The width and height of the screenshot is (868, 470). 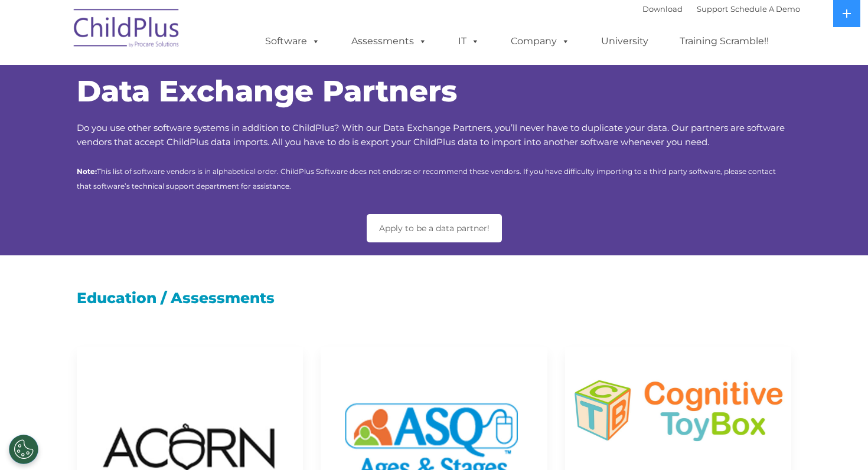 I want to click on span: Data Exchange Partners, so click(x=267, y=91).